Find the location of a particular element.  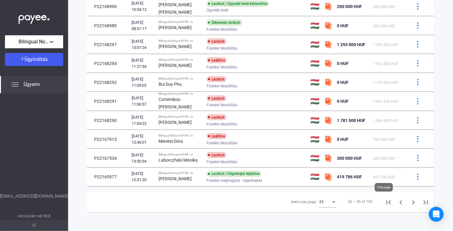

button: First page is located at coordinates (389, 202).